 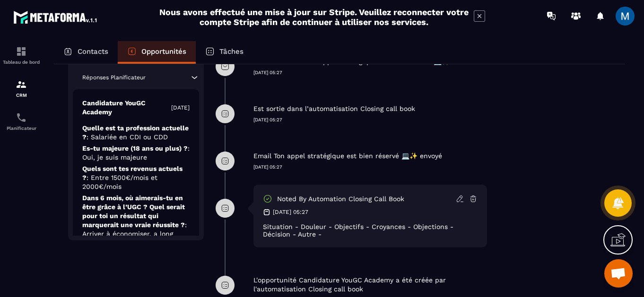 What do you see at coordinates (231, 51) in the screenshot?
I see `p: Tâches` at bounding box center [231, 51].